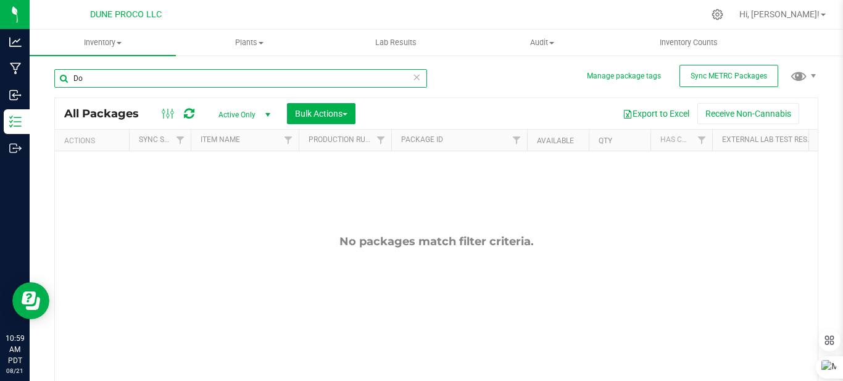  What do you see at coordinates (15, 68) in the screenshot?
I see `inline-svg: Manufacturing` at bounding box center [15, 68].